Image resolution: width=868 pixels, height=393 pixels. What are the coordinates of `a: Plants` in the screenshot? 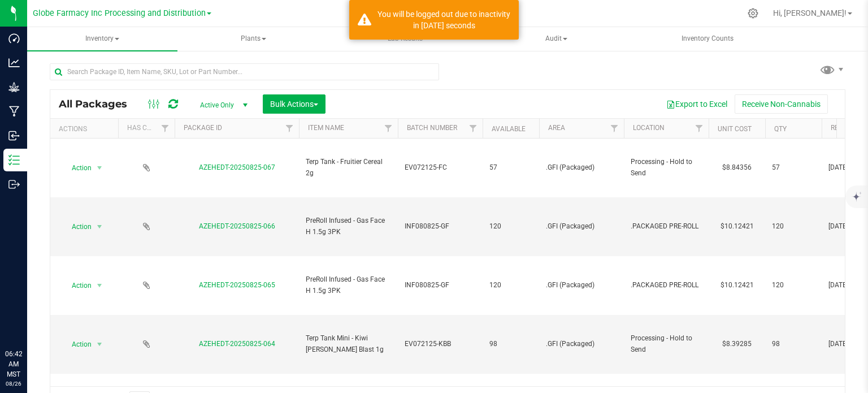 It's located at (254, 39).